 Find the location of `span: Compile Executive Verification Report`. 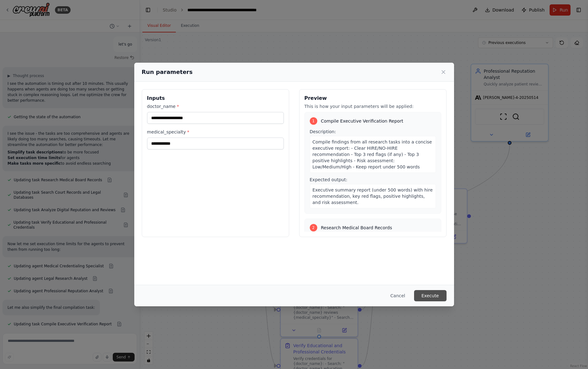

span: Compile Executive Verification Report is located at coordinates (363, 121).